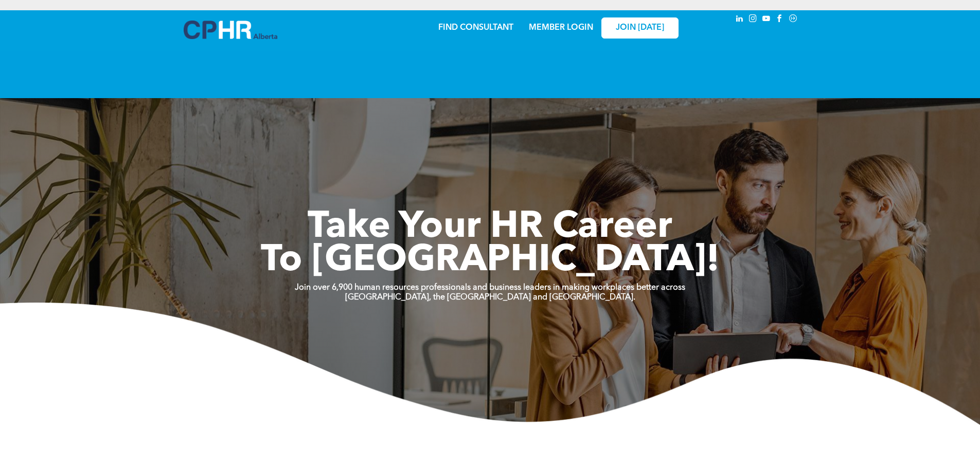 The image size is (980, 468). I want to click on a: Social network, so click(793, 19).